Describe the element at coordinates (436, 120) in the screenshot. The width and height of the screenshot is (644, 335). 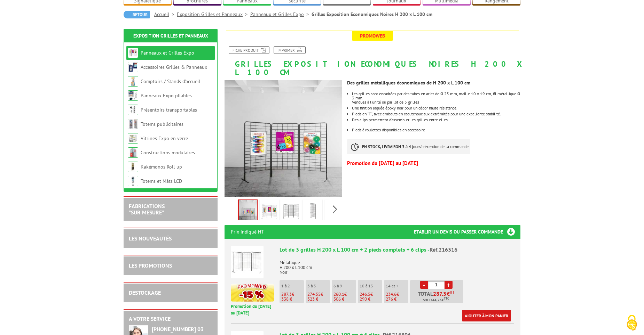
I see `p: Des clips permettent d’assembler les grilles entre elles.` at that location.